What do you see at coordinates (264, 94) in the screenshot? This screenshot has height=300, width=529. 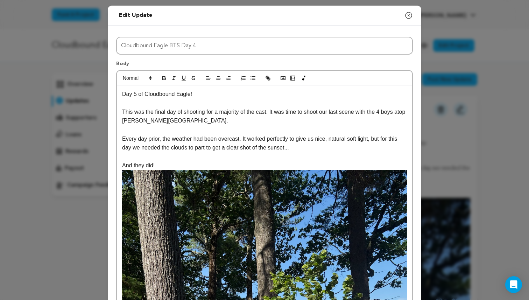 I see `p: Day 5 of Cloudbound Eagle!` at bounding box center [264, 94].